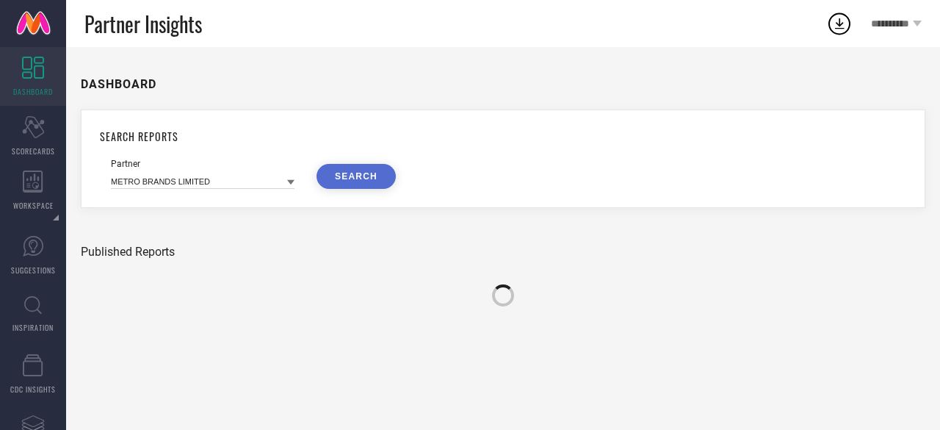 This screenshot has height=430, width=940. What do you see at coordinates (839, 23) in the screenshot?
I see `div: Open download list` at bounding box center [839, 23].